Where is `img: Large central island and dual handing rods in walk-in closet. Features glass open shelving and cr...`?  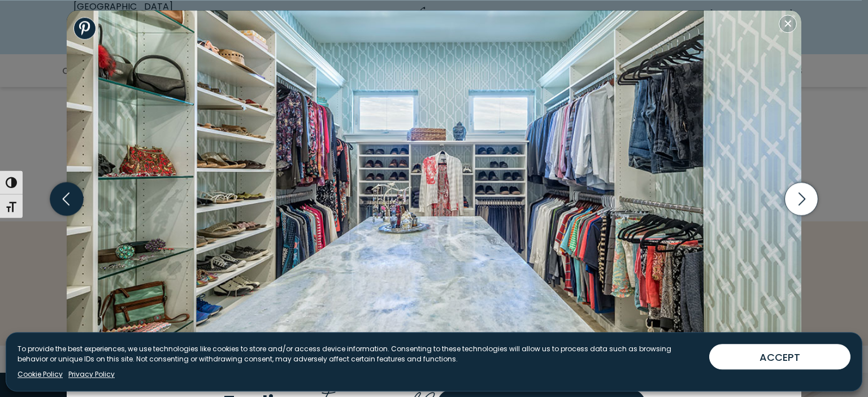
img: Large central island and dual handing rods in walk-in closet. Features glass open shelving and cr... is located at coordinates (434, 194).